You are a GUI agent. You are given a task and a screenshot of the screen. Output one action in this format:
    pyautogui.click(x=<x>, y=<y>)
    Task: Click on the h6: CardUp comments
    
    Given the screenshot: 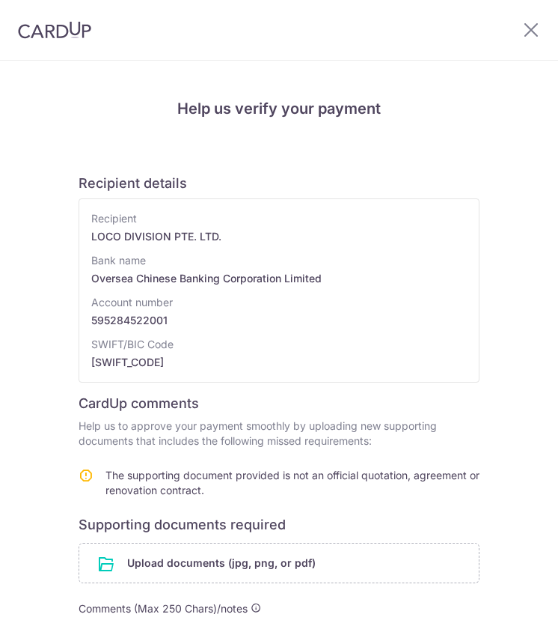 What is the action you would take?
    pyautogui.click(x=279, y=403)
    